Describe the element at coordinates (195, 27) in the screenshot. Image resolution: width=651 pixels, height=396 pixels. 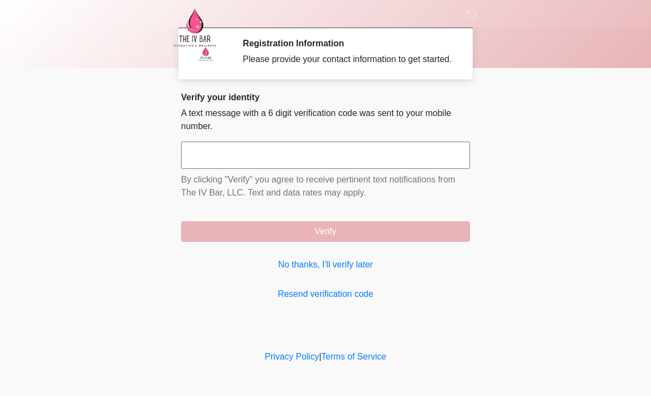
I see `img: The IV Bar, LLC Logo` at that location.